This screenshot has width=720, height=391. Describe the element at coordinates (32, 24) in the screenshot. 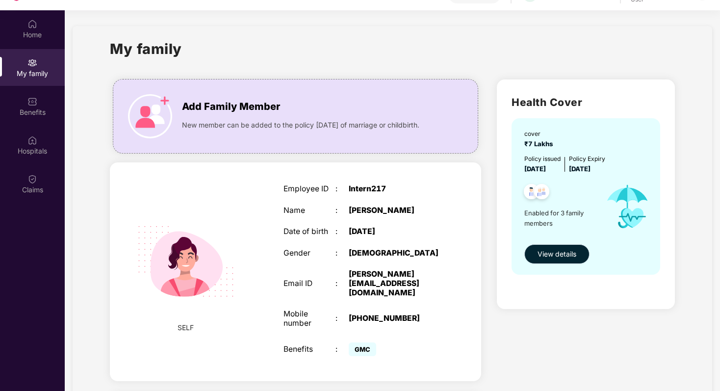

I see `img: svg+xml;base64,PHN2ZyBpZD0iSG9tZSIgeG1sbnM9Imh0dHA6Ly93d3cudzMub3JnLzIwMDAvc3ZnIiB3aWR0aD0iMjAiIG...` at that location.